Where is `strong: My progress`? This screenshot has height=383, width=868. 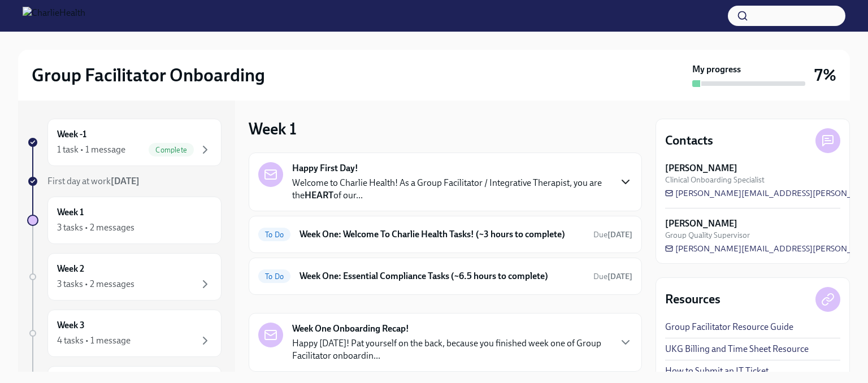 strong: My progress is located at coordinates (716, 69).